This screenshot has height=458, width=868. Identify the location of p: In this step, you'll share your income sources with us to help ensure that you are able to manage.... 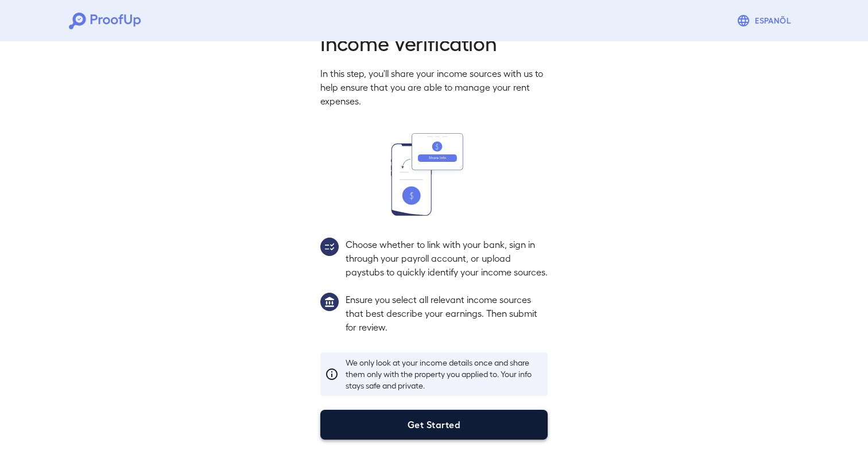
(434, 87).